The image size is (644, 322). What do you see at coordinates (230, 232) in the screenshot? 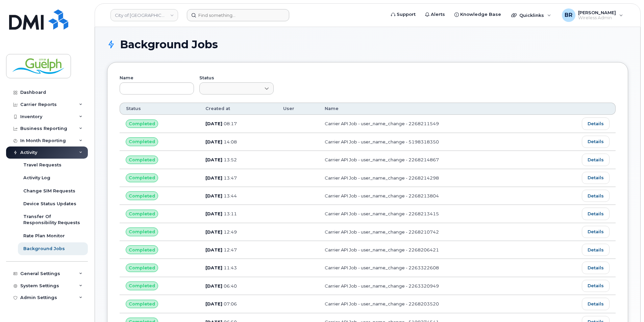
I see `span: 12:49` at bounding box center [230, 232].